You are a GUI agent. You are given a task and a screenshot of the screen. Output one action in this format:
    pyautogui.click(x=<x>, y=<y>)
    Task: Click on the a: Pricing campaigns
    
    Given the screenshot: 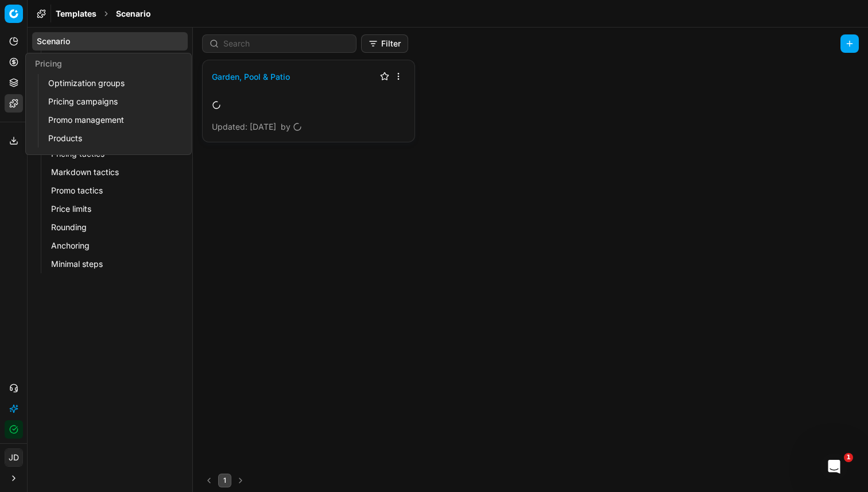 What is the action you would take?
    pyautogui.click(x=110, y=102)
    